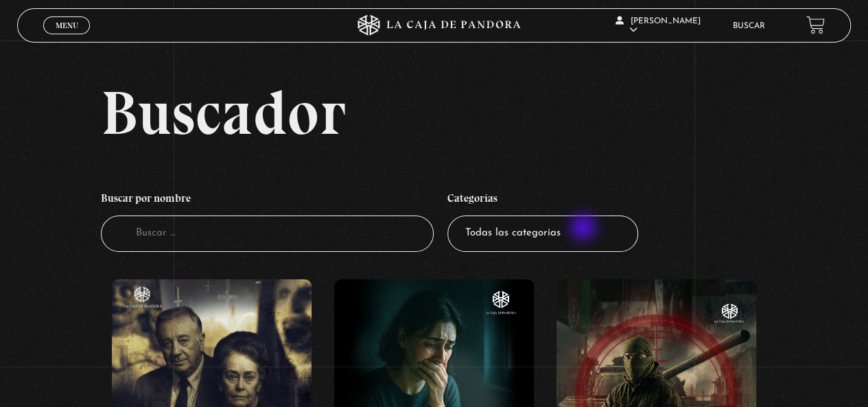 This screenshot has height=407, width=868. I want to click on a: Buscar, so click(749, 26).